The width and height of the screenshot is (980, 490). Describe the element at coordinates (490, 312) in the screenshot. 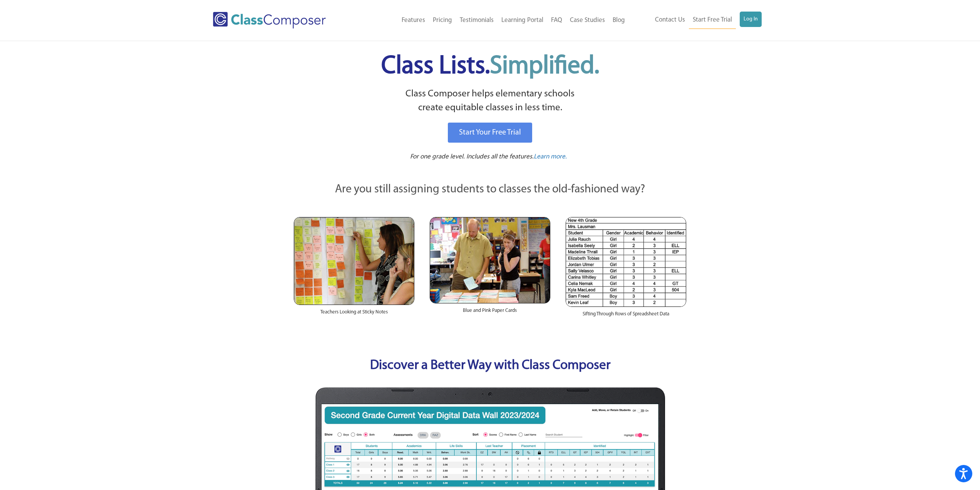

I see `div: Blue and Pink Paper Cards` at that location.